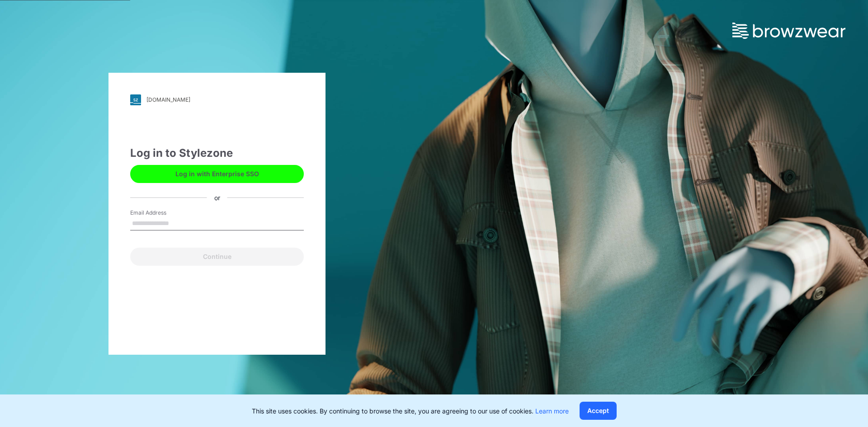 This screenshot has width=868, height=427. What do you see at coordinates (136, 100) in the screenshot?
I see `img: svg+xml;base64,PHN2ZyB3aWR0aD0iMjgiIGhlaWdodD0iMjgiIHZpZXdCb3g9IjAgMCAyOCAyOCIgZmlsbD0ibm9uZSIgeG...` at bounding box center [136, 100].